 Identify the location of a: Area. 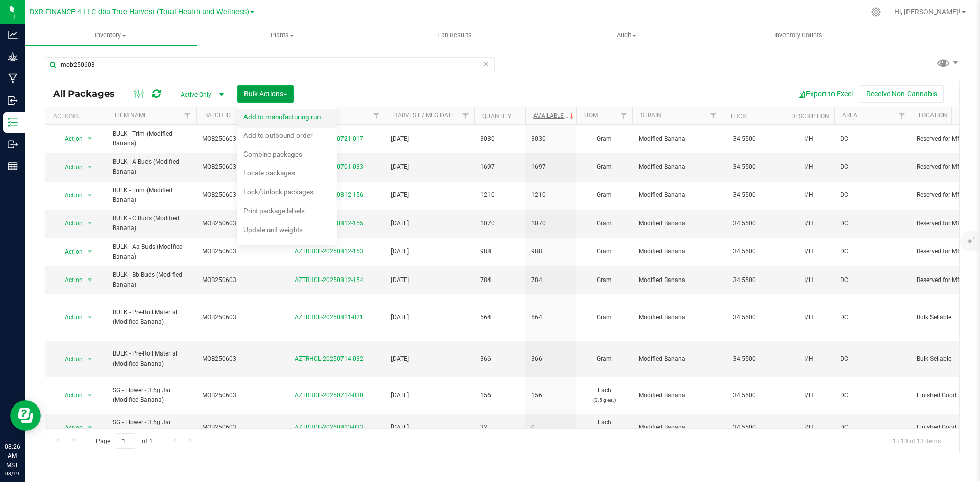
(851, 115).